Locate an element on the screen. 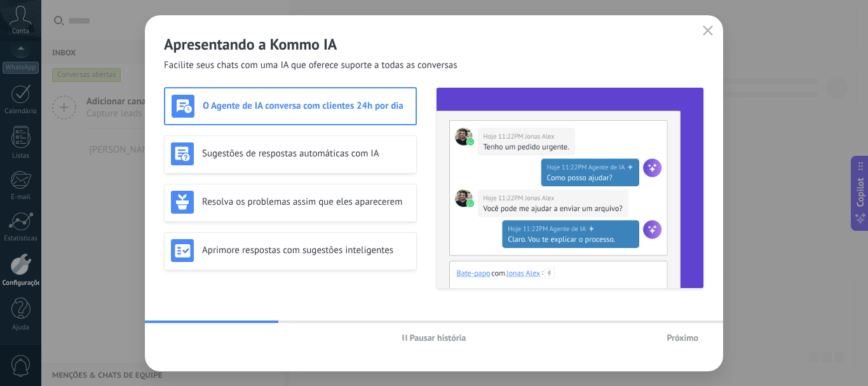 This screenshot has height=386, width=868. span: Facilite seus chats com uma IA que oferece suporte a todas as conversas is located at coordinates (311, 65).